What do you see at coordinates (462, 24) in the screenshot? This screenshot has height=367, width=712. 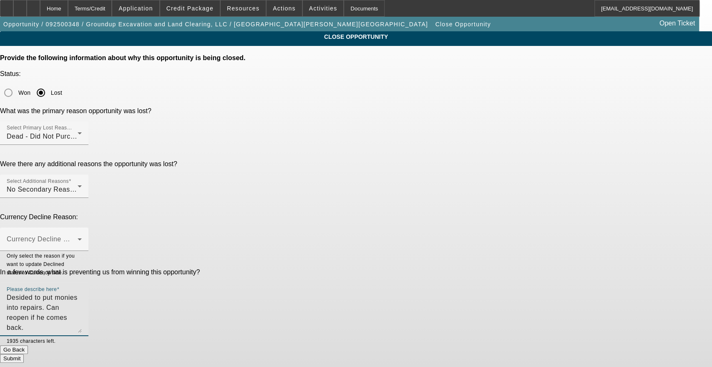 I see `span: Close Opportunity` at bounding box center [462, 24].